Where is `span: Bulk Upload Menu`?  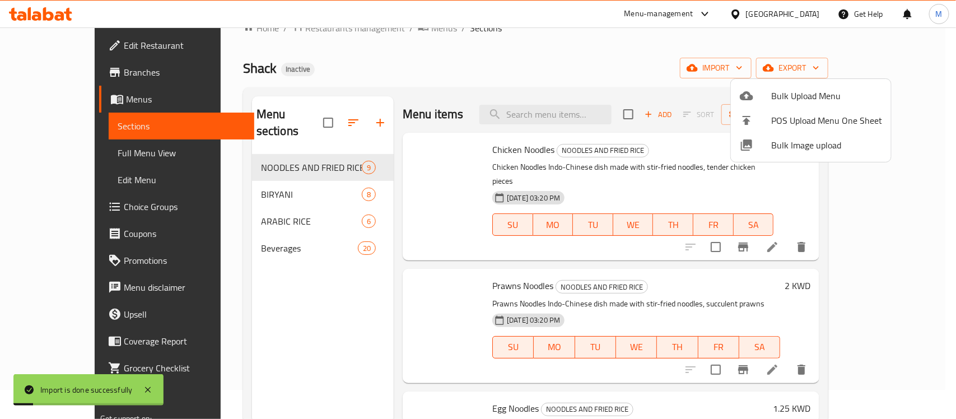 span: Bulk Upload Menu is located at coordinates (826, 96).